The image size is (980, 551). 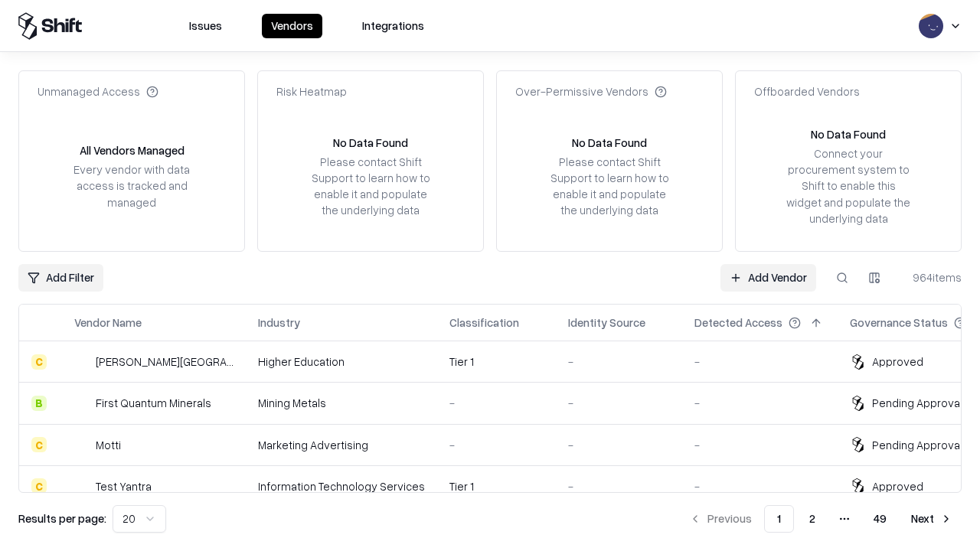 I want to click on div: Identity Source, so click(x=607, y=322).